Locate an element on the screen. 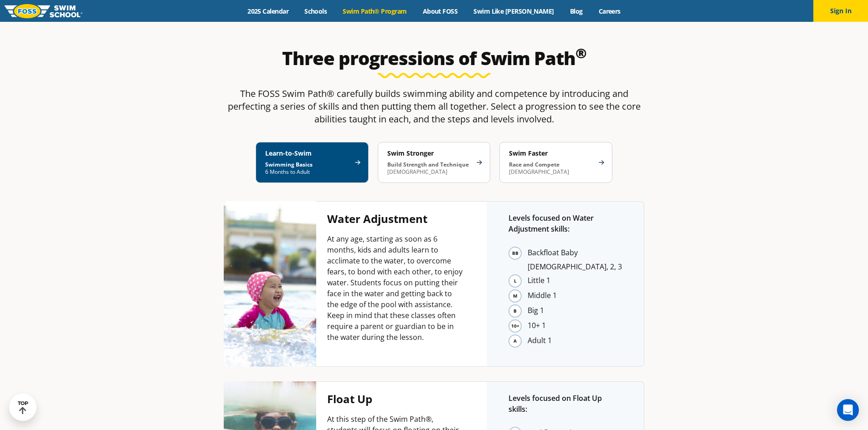 The image size is (868, 430). p: The FOSS Swim Path® carefully builds swimming ability and competence by introducing and perfectin... is located at coordinates (434, 106).